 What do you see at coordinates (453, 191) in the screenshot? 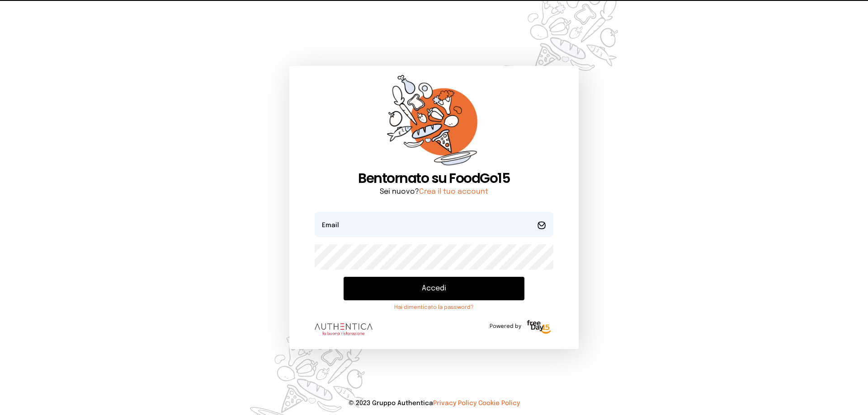
I see `a: Crea il tuo account` at bounding box center [453, 191].